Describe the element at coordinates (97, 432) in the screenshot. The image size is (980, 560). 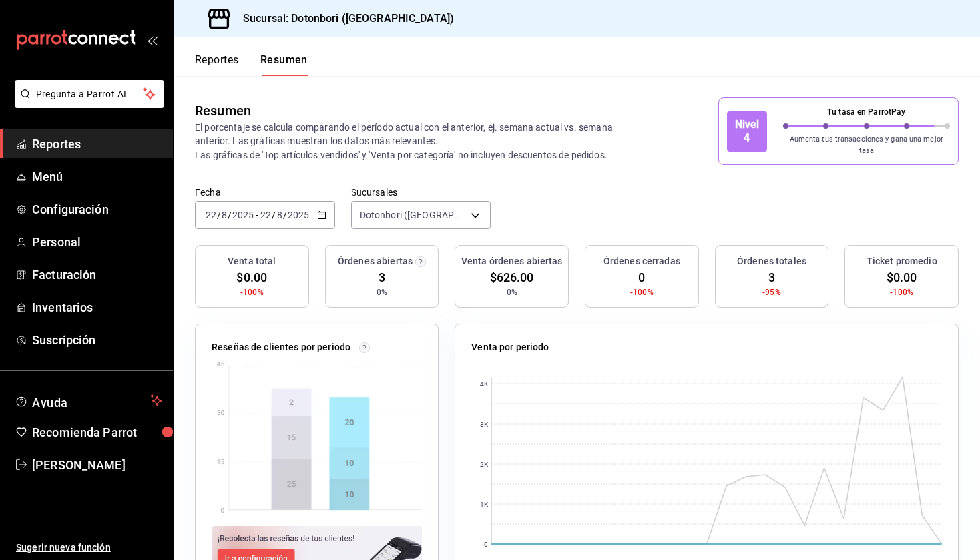
I see `span: Recomienda Parrot` at that location.